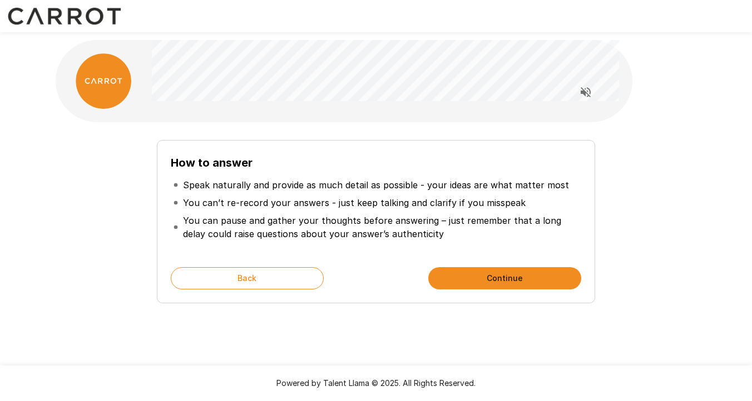  What do you see at coordinates (247, 278) in the screenshot?
I see `button: Back` at bounding box center [247, 278].